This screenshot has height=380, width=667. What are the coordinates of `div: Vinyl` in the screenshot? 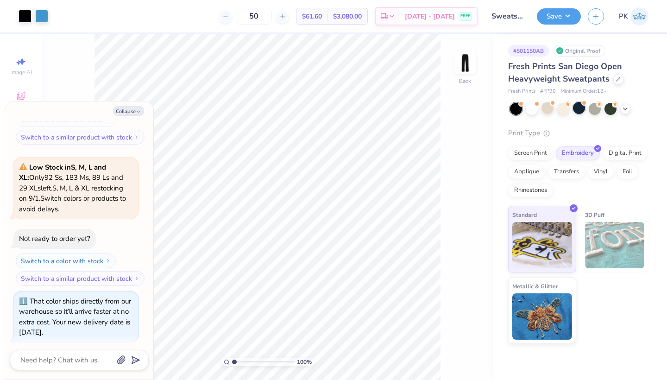 It's located at (601, 172).